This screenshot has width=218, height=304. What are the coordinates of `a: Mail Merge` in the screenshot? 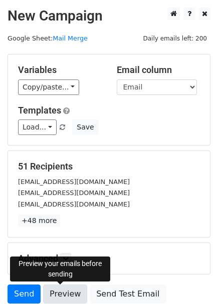 It's located at (70, 38).